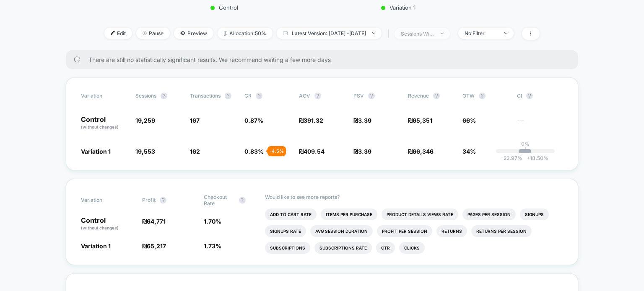 This screenshot has width=644, height=291. What do you see at coordinates (195, 151) in the screenshot?
I see `span: 162` at bounding box center [195, 151].